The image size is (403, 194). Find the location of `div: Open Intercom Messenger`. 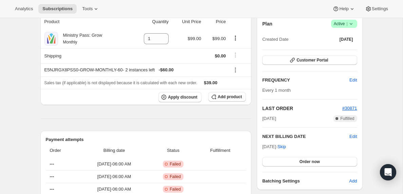

div: Open Intercom Messenger is located at coordinates (388, 172).